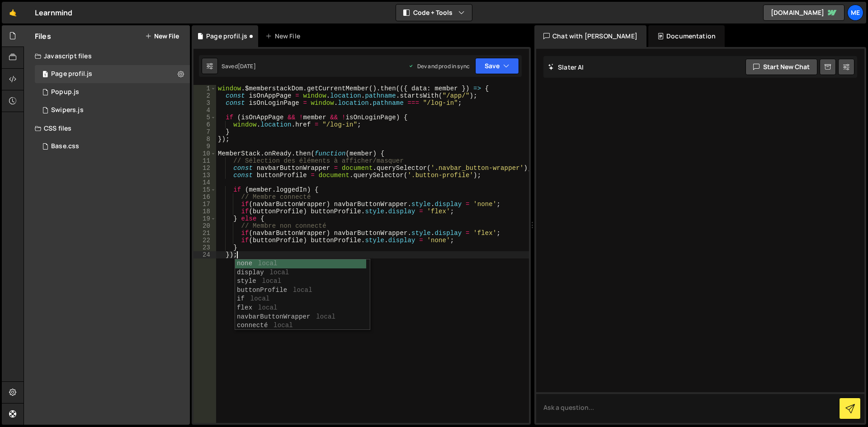 The height and width of the screenshot is (427, 868). I want to click on div: 16075/43124.js, so click(112, 93).